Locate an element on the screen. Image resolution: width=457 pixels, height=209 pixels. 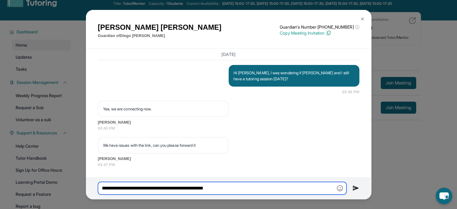
p: We have issues with the link, can you please forward it is located at coordinates (163, 145).